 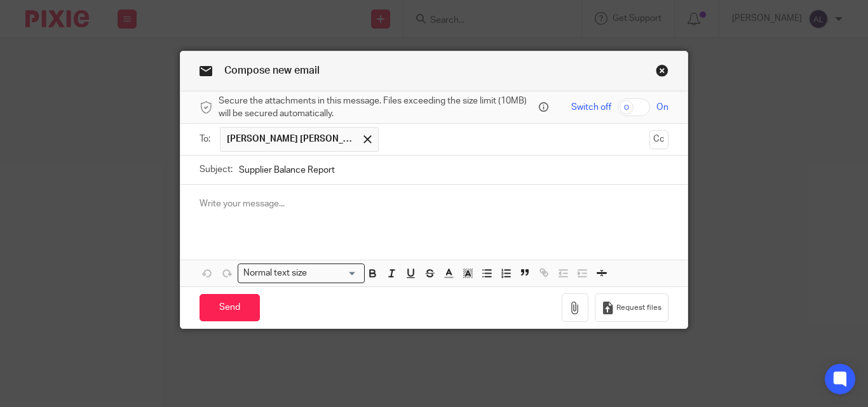 I want to click on span: Compose new email, so click(x=272, y=71).